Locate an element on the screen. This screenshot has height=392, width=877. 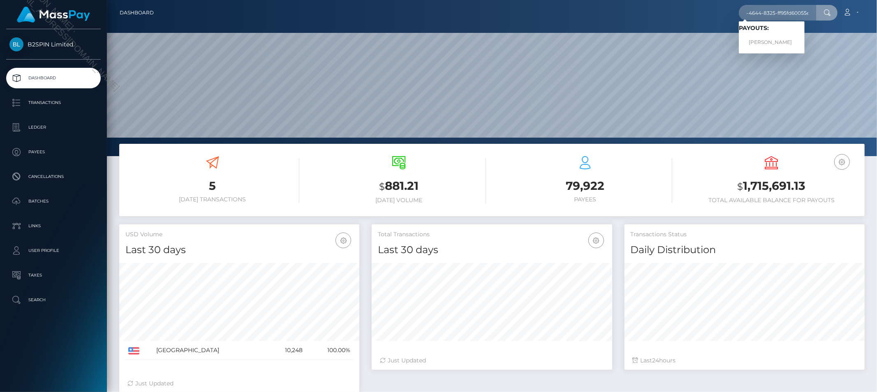
h5: Transactions Status is located at coordinates (744, 235).